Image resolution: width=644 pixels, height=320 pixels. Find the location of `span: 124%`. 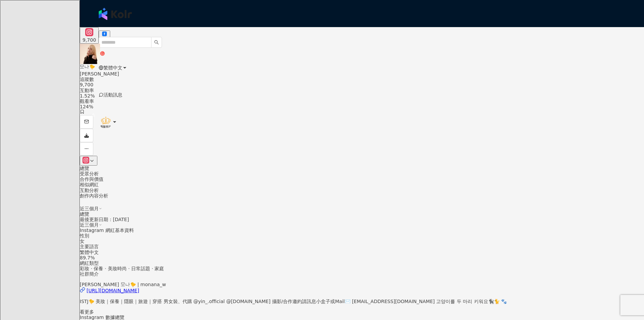

span: 124% is located at coordinates (87, 106).